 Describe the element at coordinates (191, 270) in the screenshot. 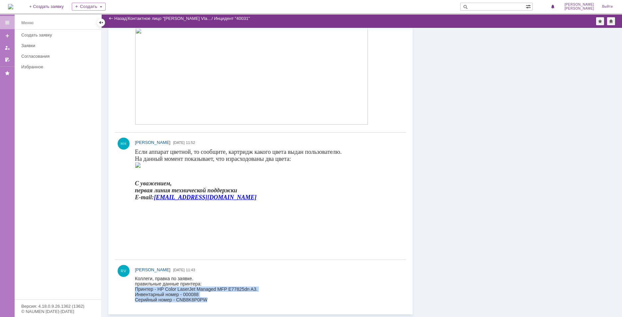

I see `span: 11:43` at that location.